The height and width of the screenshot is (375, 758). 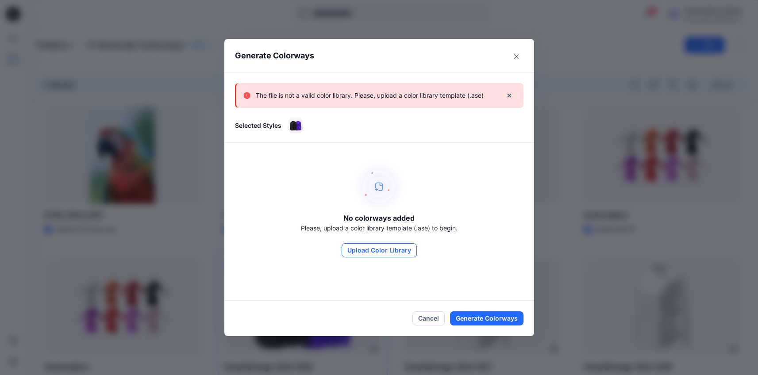 What do you see at coordinates (487, 319) in the screenshot?
I see `button: Generate Colorways` at bounding box center [487, 319].